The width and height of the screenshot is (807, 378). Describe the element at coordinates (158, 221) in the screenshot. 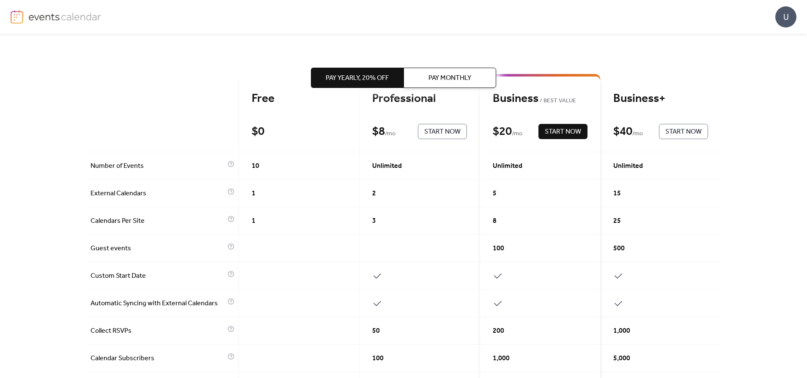

I see `span: Calendars Per Site` at that location.